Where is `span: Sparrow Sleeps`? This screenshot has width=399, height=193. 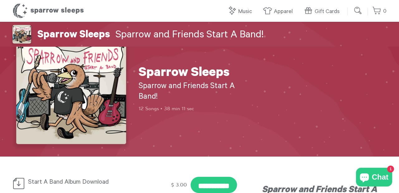
span: Sparrow Sleeps is located at coordinates (73, 36).